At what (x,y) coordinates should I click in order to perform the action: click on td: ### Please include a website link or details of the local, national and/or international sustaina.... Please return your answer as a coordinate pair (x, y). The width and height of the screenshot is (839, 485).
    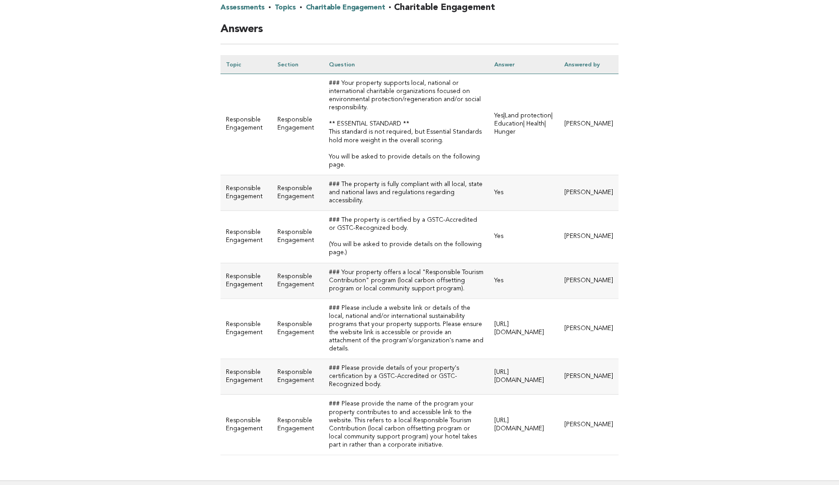
    Looking at the image, I should click on (406, 328).